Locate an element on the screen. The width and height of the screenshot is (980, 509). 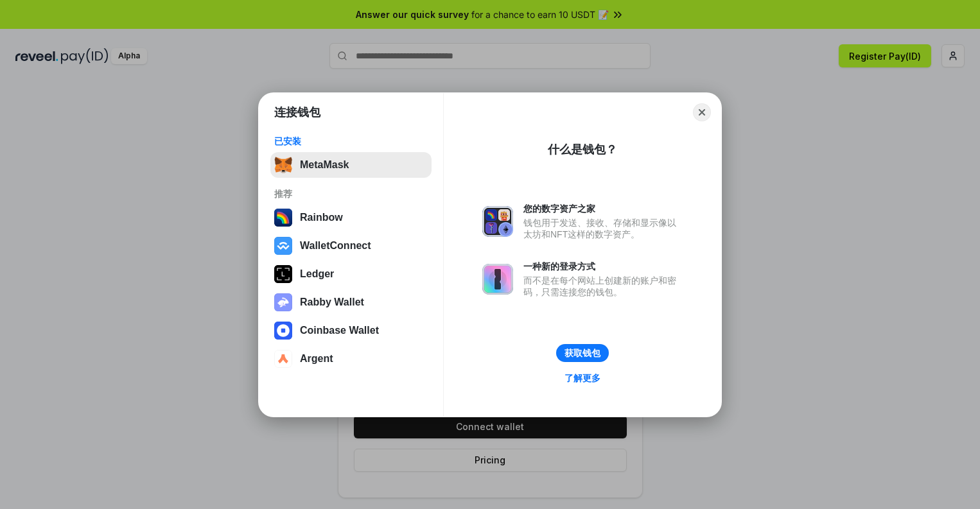
div: Argent is located at coordinates (316, 359).